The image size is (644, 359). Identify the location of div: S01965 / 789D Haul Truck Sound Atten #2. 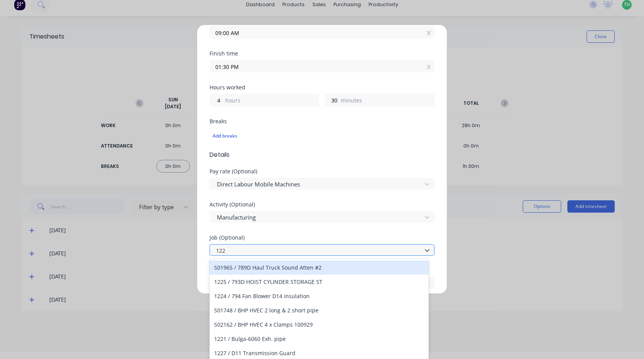
(319, 267).